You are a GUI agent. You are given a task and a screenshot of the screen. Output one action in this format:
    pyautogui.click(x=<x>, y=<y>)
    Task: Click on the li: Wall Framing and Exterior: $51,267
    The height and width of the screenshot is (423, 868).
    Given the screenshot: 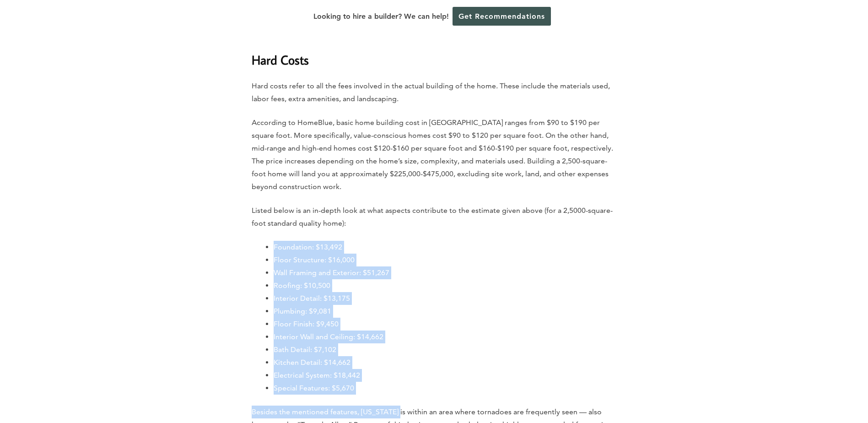 What is the action you would take?
    pyautogui.click(x=445, y=273)
    